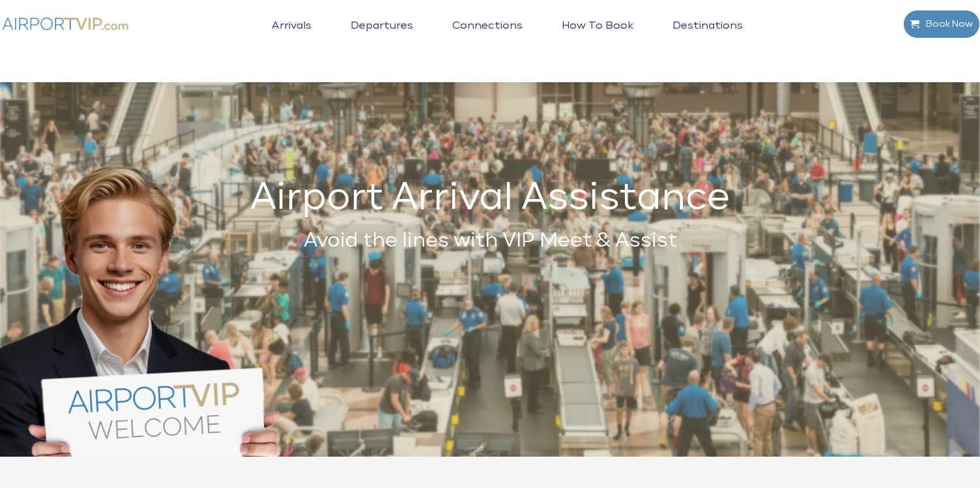 The height and width of the screenshot is (488, 980). I want to click on a: Destinations, so click(707, 36).